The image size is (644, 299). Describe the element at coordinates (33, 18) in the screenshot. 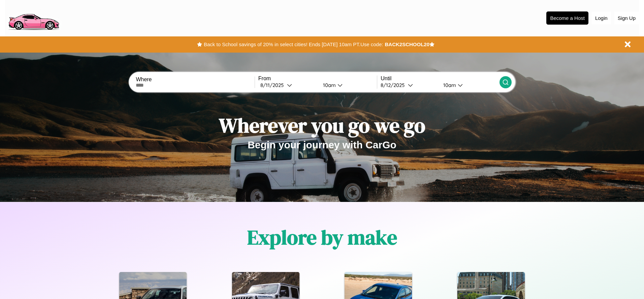

I see `img: logo` at that location.